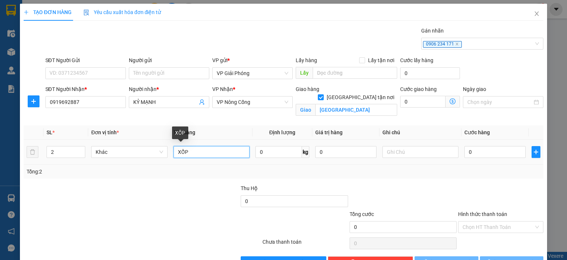  What do you see at coordinates (122, 12) in the screenshot?
I see `span: Yêu cầu xuất hóa đơn điện tử` at bounding box center [122, 12].